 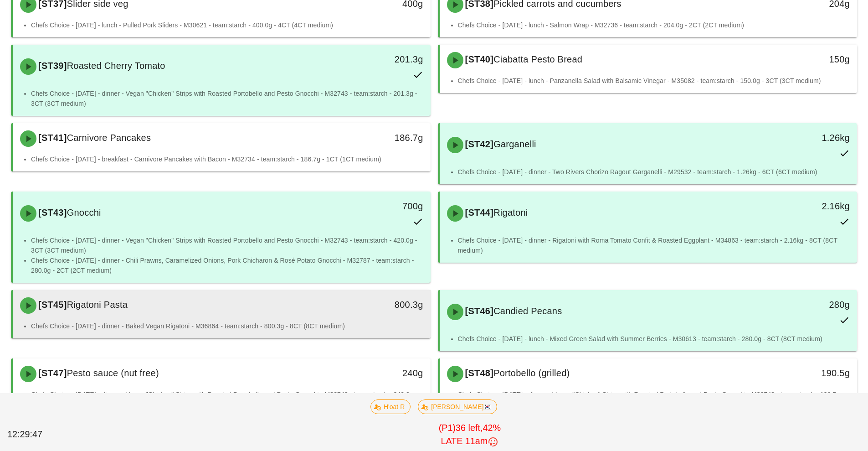 What do you see at coordinates (469, 427) in the screenshot?
I see `span: 36 left,` at bounding box center [469, 427].